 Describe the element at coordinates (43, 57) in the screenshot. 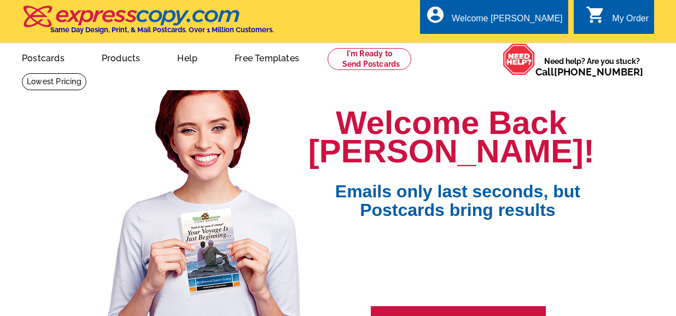

I see `a: Postcards` at that location.